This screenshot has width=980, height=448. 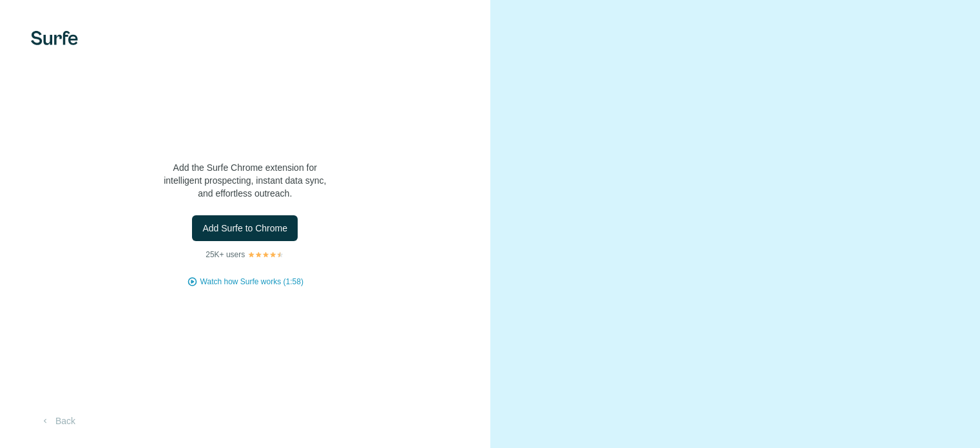 What do you see at coordinates (245, 180) in the screenshot?
I see `p: Add the Surfe Chrome extension for intelligent prospecting, instant data sync, and effortless out...` at bounding box center [245, 180].